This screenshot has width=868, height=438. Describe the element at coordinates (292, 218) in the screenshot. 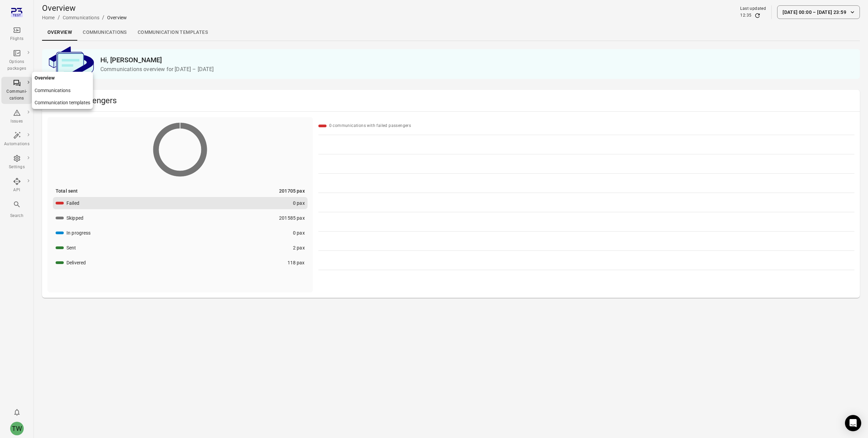

I see `div: 201585 pax` at that location.